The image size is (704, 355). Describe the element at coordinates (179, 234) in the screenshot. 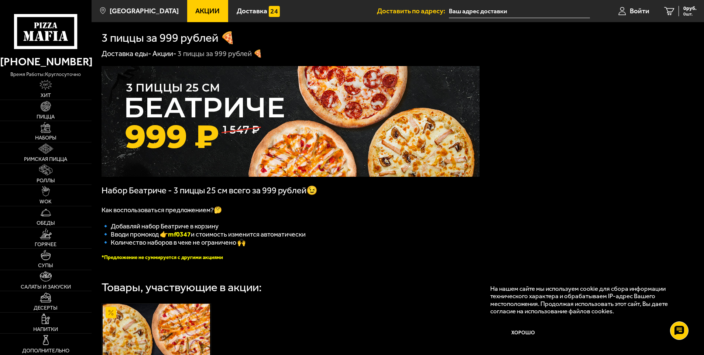

I see `b: mf0347` at that location.